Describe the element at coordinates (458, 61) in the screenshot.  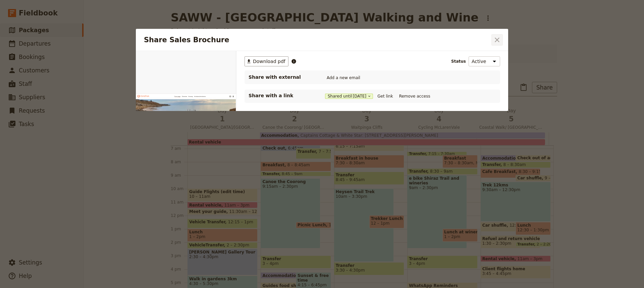
I see `span: Status` at that location.